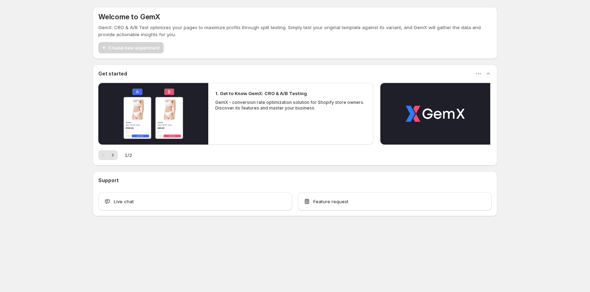 The width and height of the screenshot is (590, 292). What do you see at coordinates (295, 31) in the screenshot?
I see `p: GemX: CRO & A/B Test optimizes your pages to maximize profits through split testing. Simply test ...` at bounding box center [295, 31].